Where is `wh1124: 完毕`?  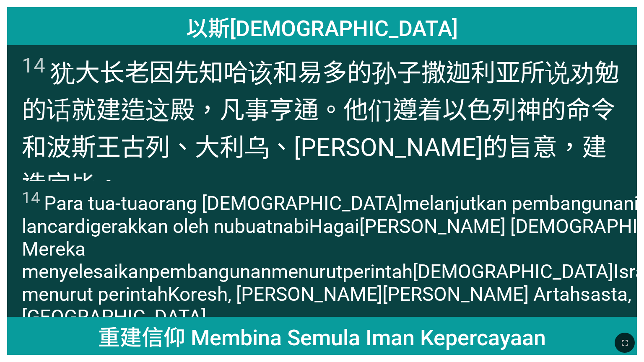
wh1124: 完毕 is located at coordinates (83, 185).